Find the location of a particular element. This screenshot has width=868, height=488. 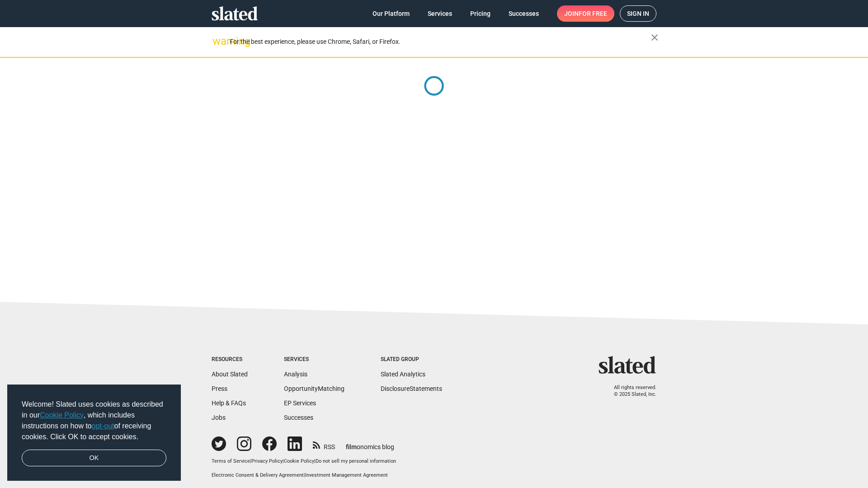

a: Joinfor free is located at coordinates (585, 14).